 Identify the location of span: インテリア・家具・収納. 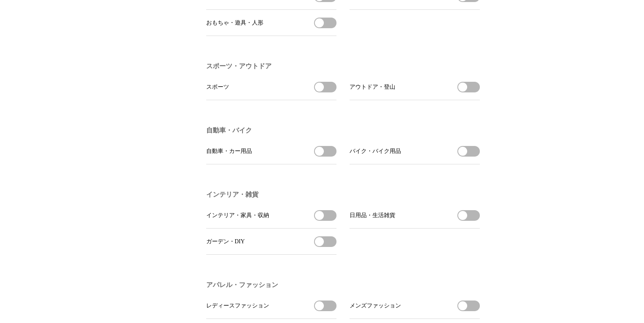
(238, 215).